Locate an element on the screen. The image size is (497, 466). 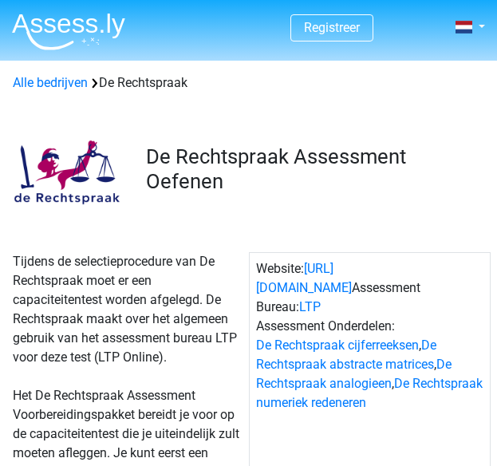
a: De Rechtspraak analogieen is located at coordinates (353, 373).